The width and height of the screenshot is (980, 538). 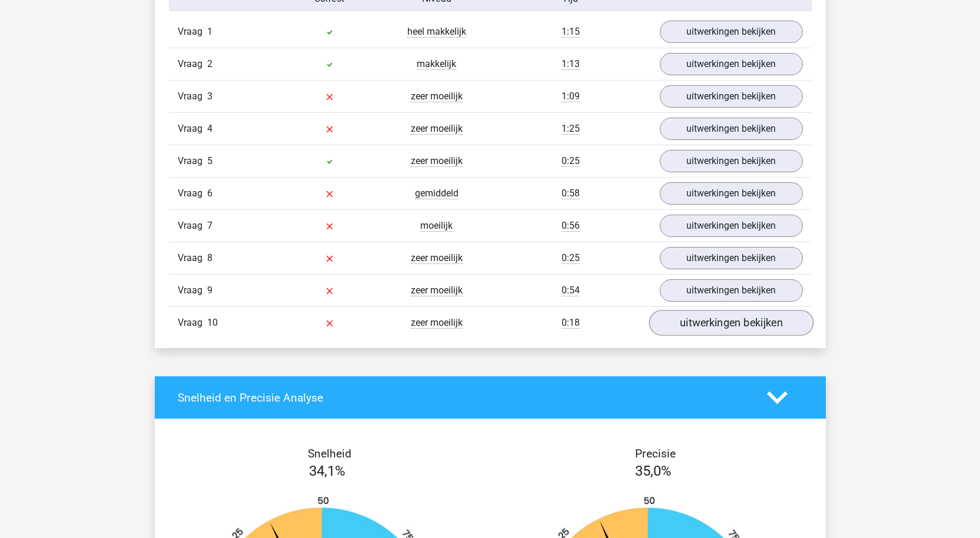 I want to click on h4: Snelheid en Precisie Analyse, so click(x=463, y=397).